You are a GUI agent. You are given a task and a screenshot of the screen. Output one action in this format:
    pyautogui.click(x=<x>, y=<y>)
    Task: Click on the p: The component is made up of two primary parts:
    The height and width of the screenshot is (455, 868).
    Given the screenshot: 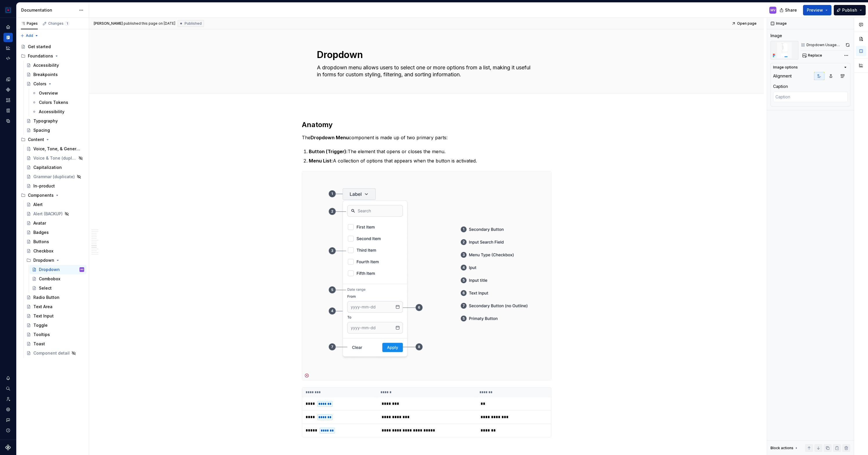 What is the action you would take?
    pyautogui.click(x=427, y=138)
    